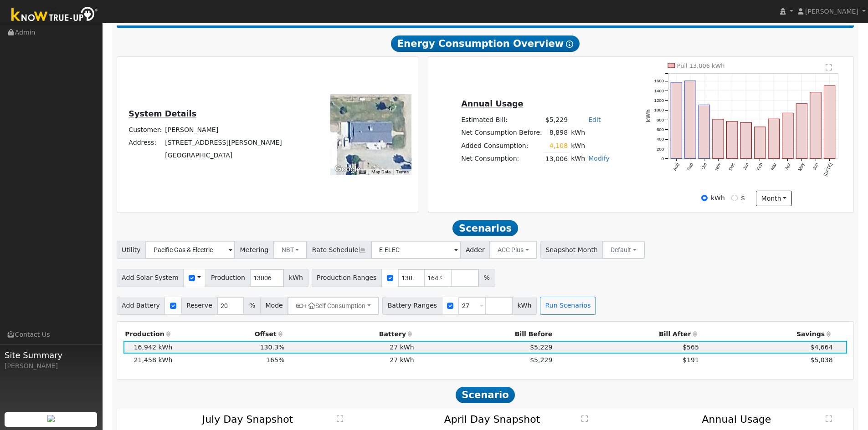 The width and height of the screenshot is (868, 430). Describe the element at coordinates (55, 15) in the screenshot. I see `img: Know True-Up` at that location.